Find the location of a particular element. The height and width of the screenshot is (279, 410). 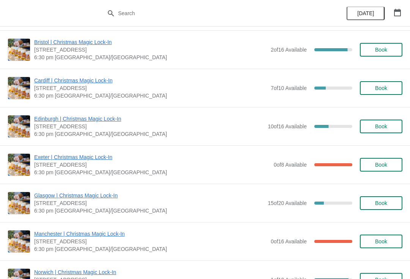

img: Edinburgh | Christmas Magic Lock-In | 89 Rose Street, Edinburgh, EH2 3DT | 6:30 pm Europe/London is located at coordinates (19, 126).